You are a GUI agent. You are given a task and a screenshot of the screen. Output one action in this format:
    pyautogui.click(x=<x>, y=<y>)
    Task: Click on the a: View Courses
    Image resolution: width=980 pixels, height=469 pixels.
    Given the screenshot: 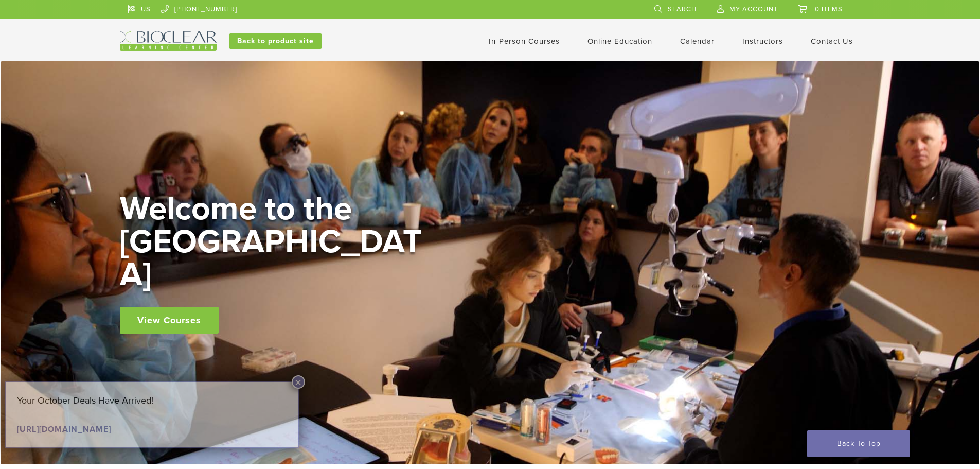 What is the action you would take?
    pyautogui.click(x=169, y=320)
    